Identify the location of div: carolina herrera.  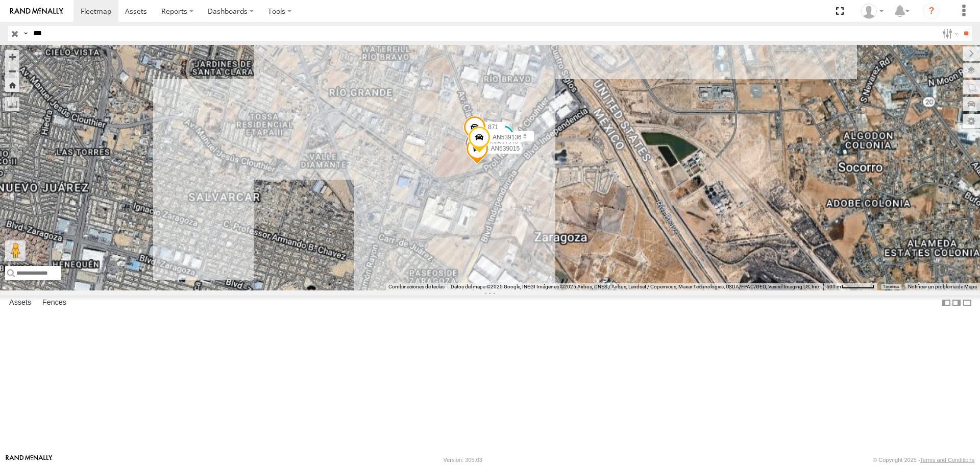
(872, 11).